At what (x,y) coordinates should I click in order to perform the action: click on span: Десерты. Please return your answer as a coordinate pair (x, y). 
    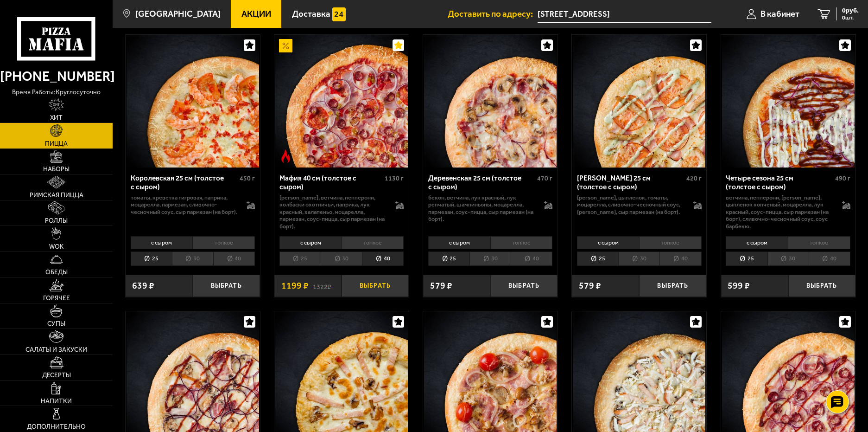
    Looking at the image, I should click on (57, 375).